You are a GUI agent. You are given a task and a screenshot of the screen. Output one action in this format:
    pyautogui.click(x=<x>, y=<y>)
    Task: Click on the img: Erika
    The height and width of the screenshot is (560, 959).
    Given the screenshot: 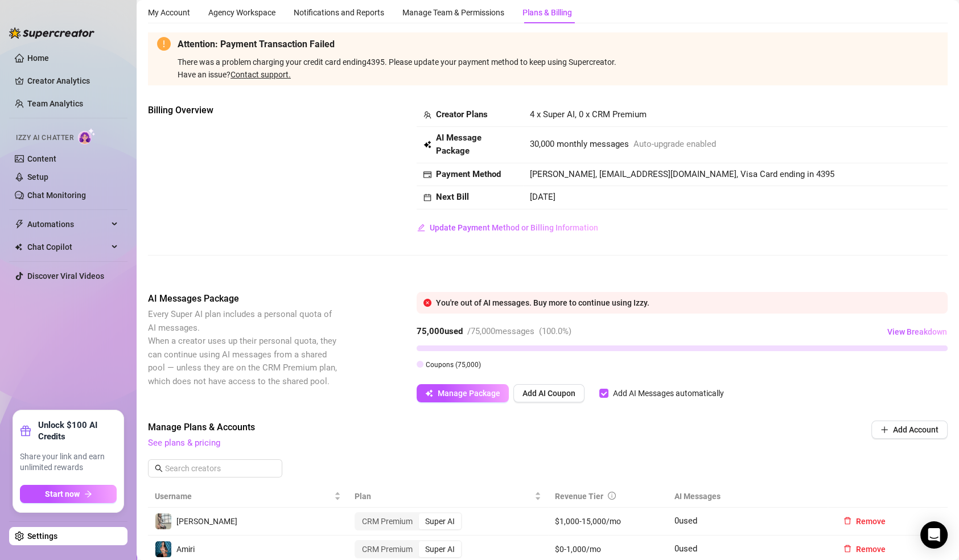 What is the action you would take?
    pyautogui.click(x=164, y=521)
    